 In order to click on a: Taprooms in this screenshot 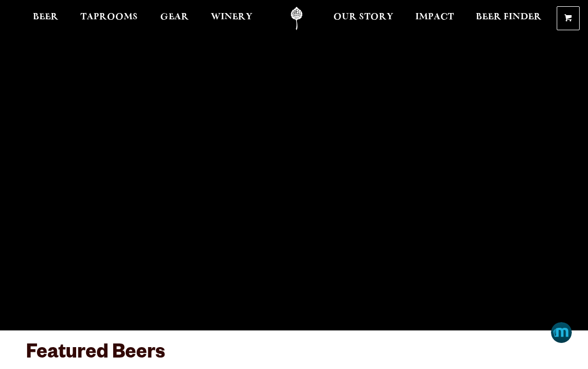, I will do `click(109, 18)`.